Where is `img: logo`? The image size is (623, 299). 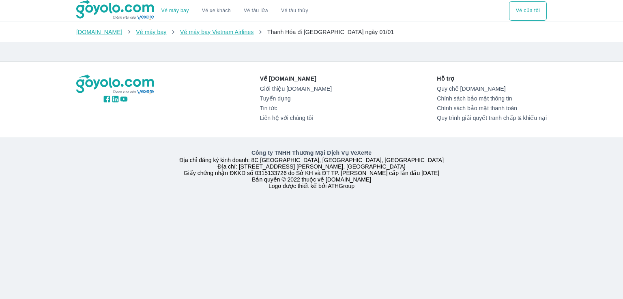
img: logo is located at coordinates (116, 85).